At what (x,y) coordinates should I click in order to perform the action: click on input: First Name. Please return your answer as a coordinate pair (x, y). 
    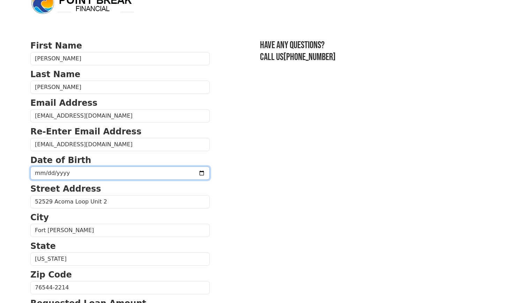
    Looking at the image, I should click on (120, 59).